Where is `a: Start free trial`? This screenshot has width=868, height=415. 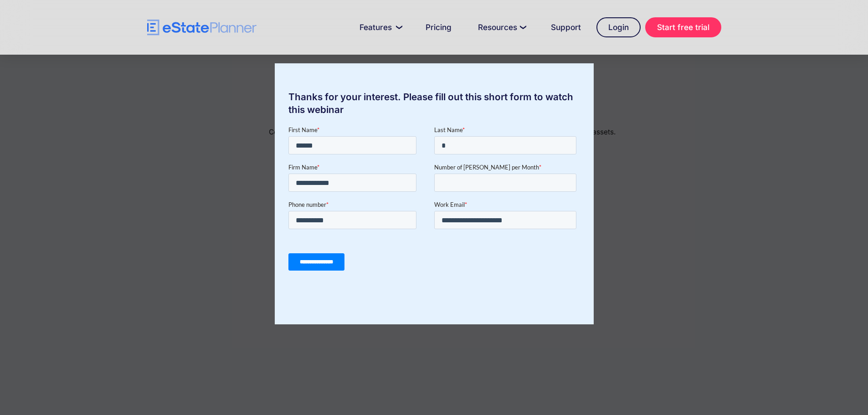 a: Start free trial is located at coordinates (684, 27).